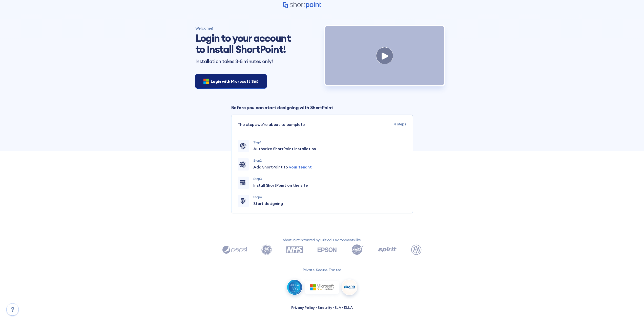 The height and width of the screenshot is (322, 644). What do you see at coordinates (330, 143) in the screenshot?
I see `p: Step 1` at bounding box center [330, 143].